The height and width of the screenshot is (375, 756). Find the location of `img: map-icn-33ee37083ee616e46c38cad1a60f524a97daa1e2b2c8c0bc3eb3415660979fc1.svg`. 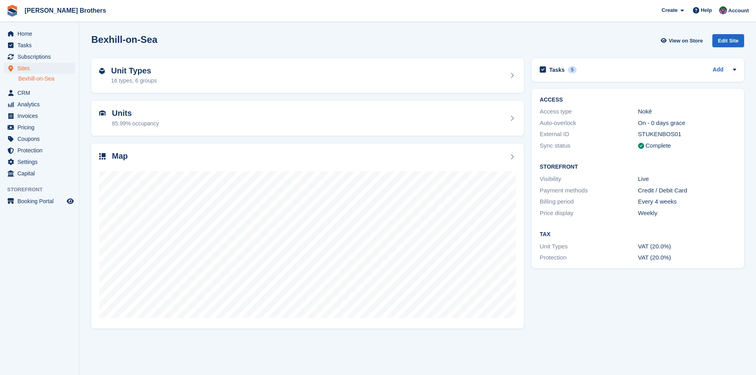

img: map-icn-33ee37083ee616e46c38cad1a60f524a97daa1e2b2c8c0bc3eb3415660979fc1.svg is located at coordinates (102, 156).